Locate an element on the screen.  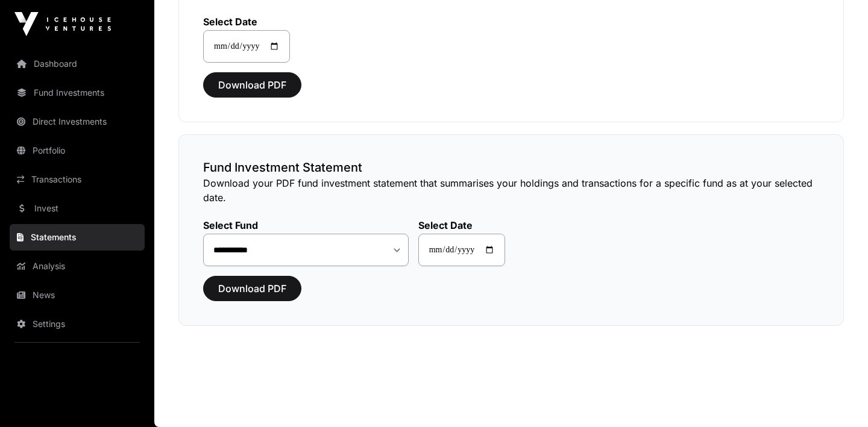
a: Analysis is located at coordinates (78, 266).